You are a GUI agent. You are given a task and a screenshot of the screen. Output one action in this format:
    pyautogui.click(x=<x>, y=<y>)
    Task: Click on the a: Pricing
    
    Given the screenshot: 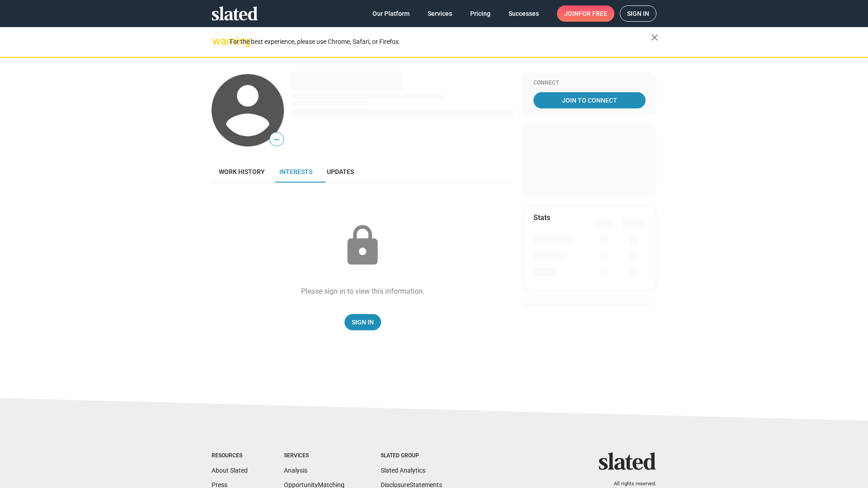 What is the action you would take?
    pyautogui.click(x=480, y=14)
    